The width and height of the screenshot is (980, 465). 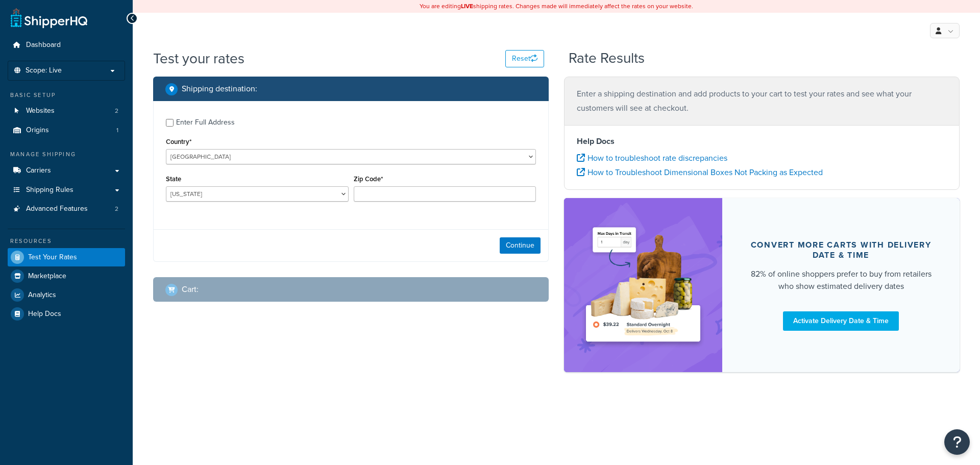 What do you see at coordinates (66, 130) in the screenshot?
I see `li: Origins` at bounding box center [66, 130].